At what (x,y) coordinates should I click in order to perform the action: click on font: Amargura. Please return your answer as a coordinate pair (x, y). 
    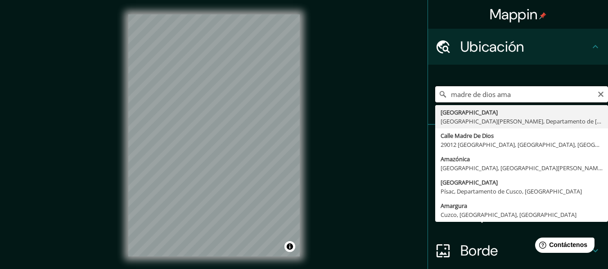
    Looking at the image, I should click on (453, 206).